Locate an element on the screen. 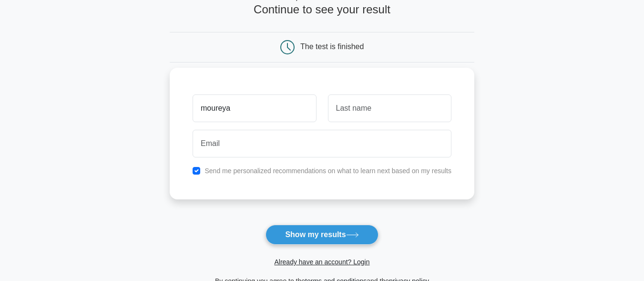  div: The test is finished is located at coordinates (332, 46).